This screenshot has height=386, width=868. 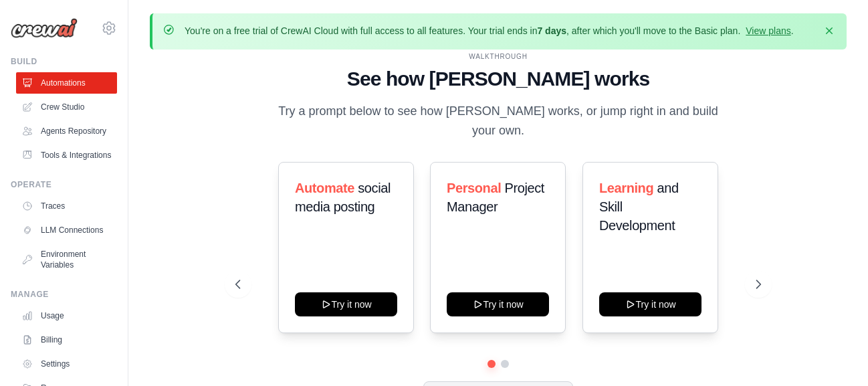 I want to click on a: Traces, so click(x=66, y=206).